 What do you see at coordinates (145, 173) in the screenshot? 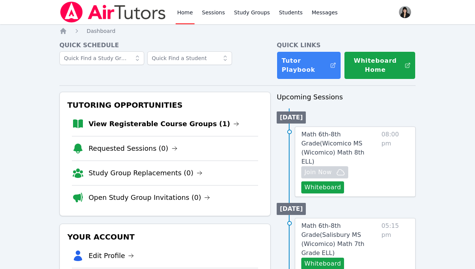
I see `a: Study Group Replacements (0)` at bounding box center [145, 173].